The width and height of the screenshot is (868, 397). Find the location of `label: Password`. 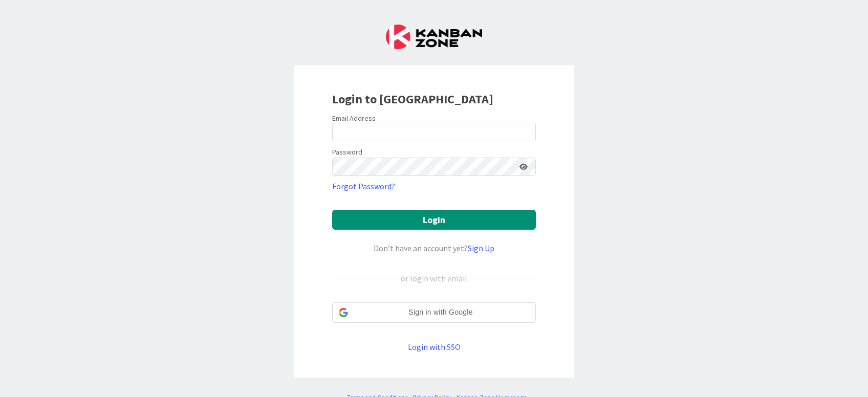

label: Password is located at coordinates (347, 152).